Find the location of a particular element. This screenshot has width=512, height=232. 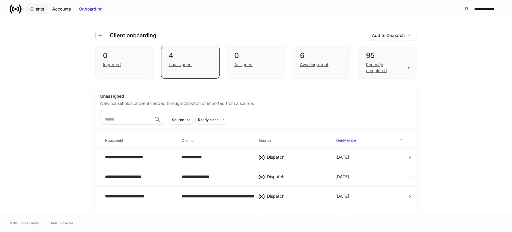

a: Data Disclaimer is located at coordinates (62, 223).